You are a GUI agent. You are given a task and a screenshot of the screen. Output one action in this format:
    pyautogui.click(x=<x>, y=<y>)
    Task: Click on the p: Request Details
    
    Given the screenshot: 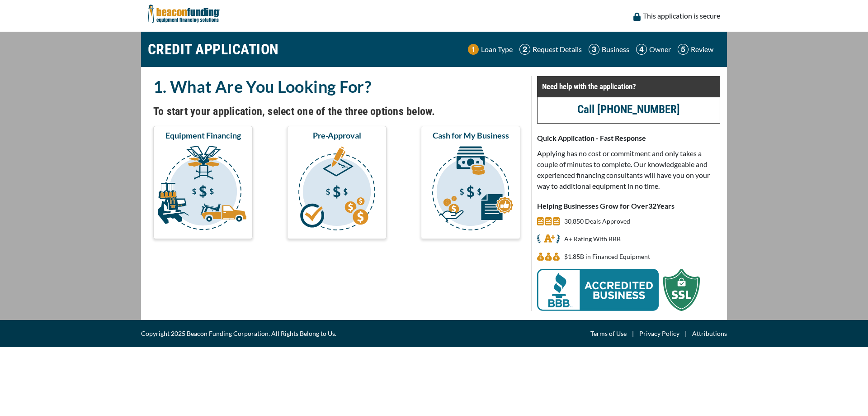 What is the action you would take?
    pyautogui.click(x=557, y=50)
    